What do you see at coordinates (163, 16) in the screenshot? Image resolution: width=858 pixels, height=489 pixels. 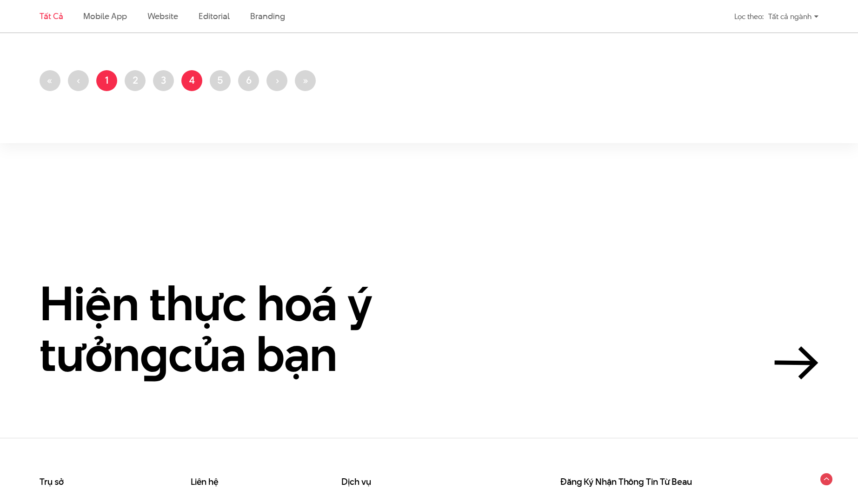 I see `a: Website` at bounding box center [163, 16].